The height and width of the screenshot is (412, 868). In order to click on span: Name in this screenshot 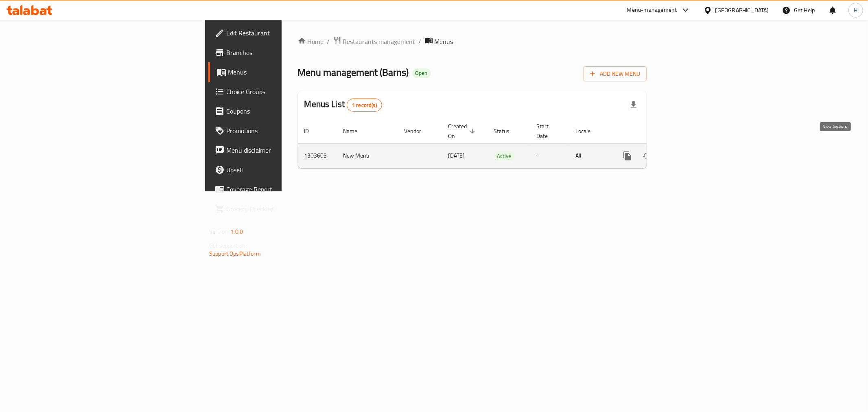, I will do `click(356, 131)`.